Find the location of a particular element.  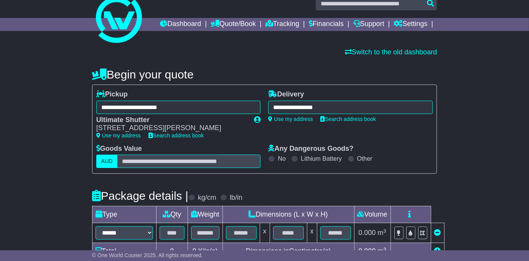

td: Volume is located at coordinates (372, 215).